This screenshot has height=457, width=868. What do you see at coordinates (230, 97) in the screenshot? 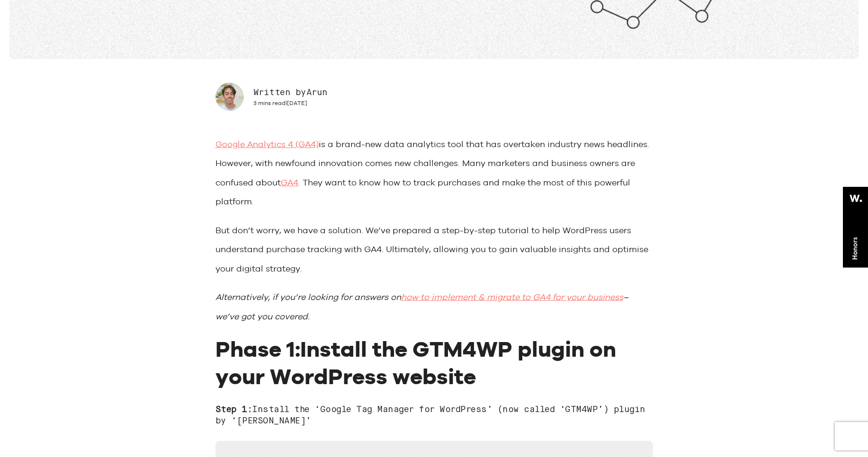
I see `img: Author: Arun` at bounding box center [230, 97].